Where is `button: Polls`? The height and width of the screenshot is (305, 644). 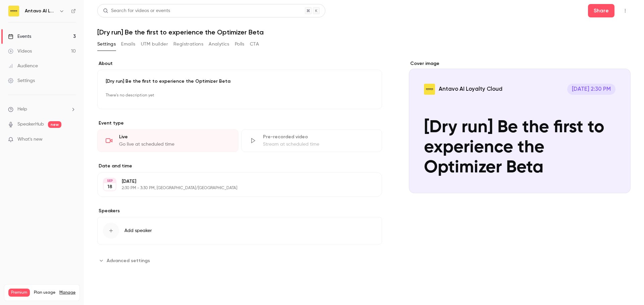 button: Polls is located at coordinates (240, 44).